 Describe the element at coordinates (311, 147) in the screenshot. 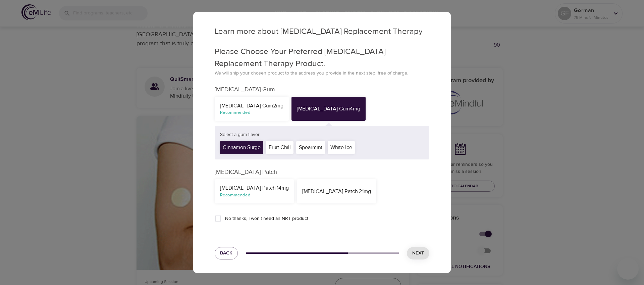

I see `div: Spearmint` at that location.